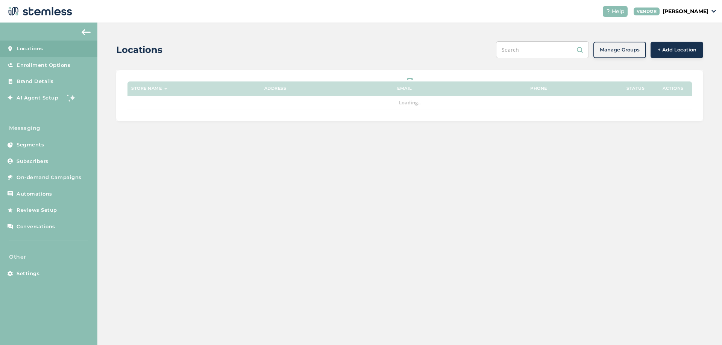 This screenshot has height=345, width=722. I want to click on span: Settings, so click(28, 274).